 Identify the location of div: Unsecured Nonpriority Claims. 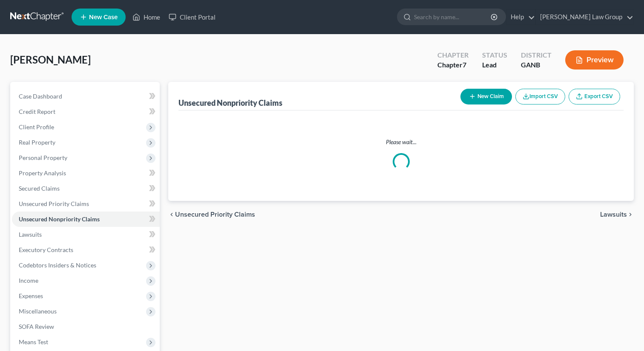
(231, 103).